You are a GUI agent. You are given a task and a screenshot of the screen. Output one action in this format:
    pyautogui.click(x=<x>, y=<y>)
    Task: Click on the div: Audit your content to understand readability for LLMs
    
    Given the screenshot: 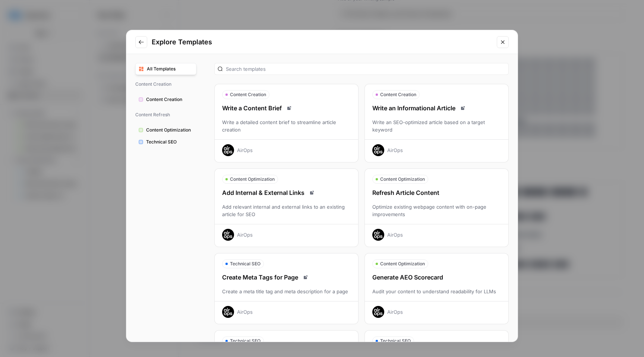 What is the action you would take?
    pyautogui.click(x=437, y=291)
    